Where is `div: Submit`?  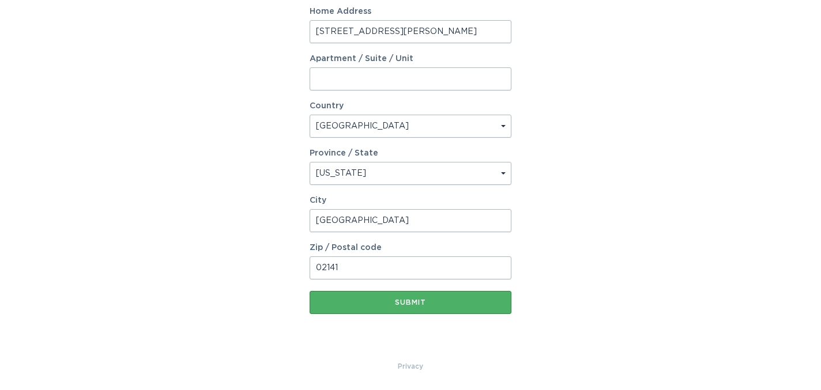
div: Submit is located at coordinates (411, 303).